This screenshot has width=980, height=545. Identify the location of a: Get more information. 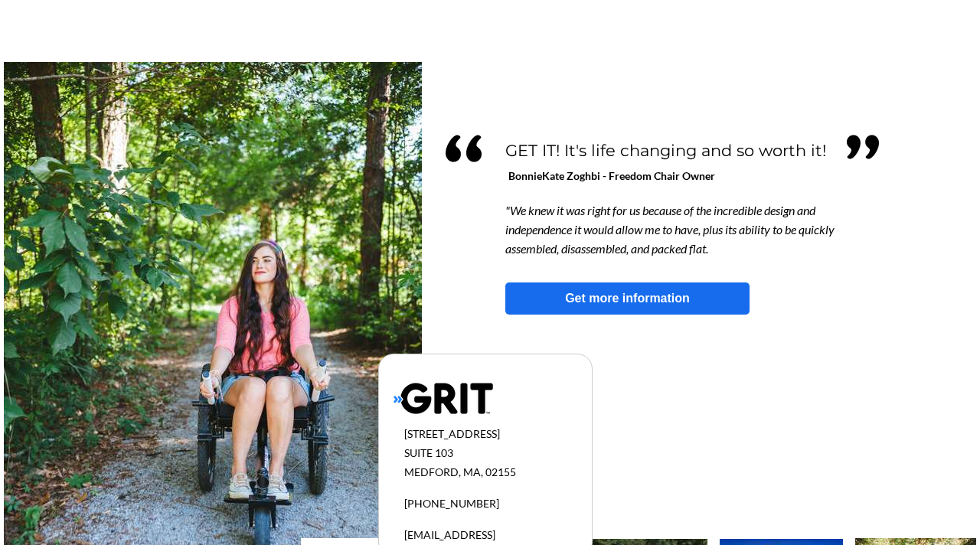
(627, 298).